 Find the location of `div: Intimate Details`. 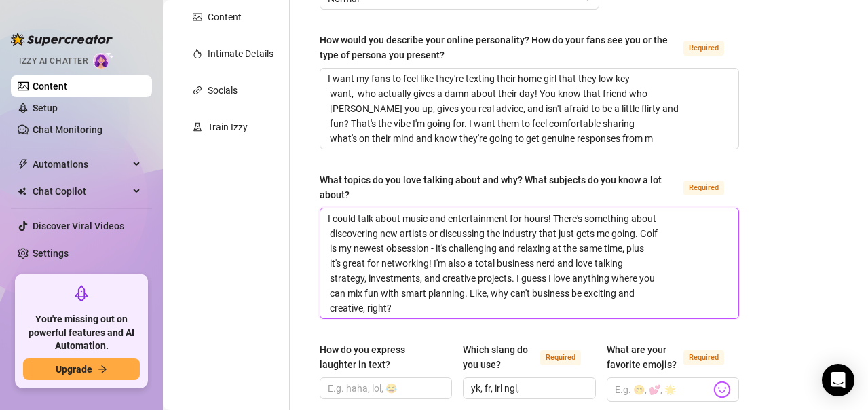

div: Intimate Details is located at coordinates (240, 53).